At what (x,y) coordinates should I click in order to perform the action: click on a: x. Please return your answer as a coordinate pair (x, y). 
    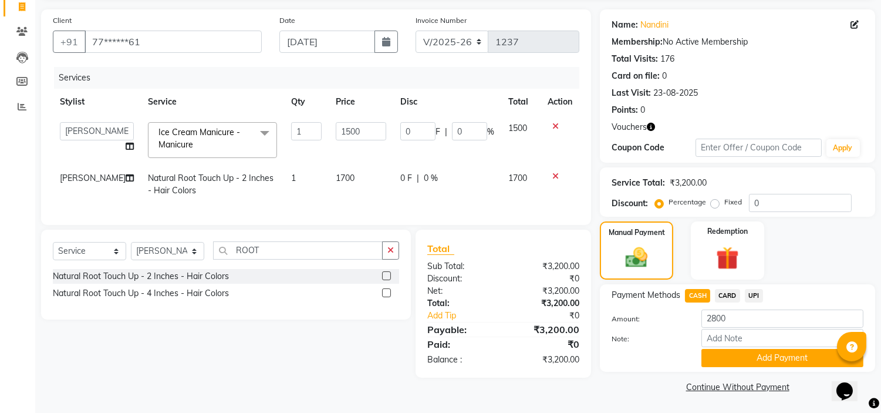
    Looking at the image, I should click on (195, 144).